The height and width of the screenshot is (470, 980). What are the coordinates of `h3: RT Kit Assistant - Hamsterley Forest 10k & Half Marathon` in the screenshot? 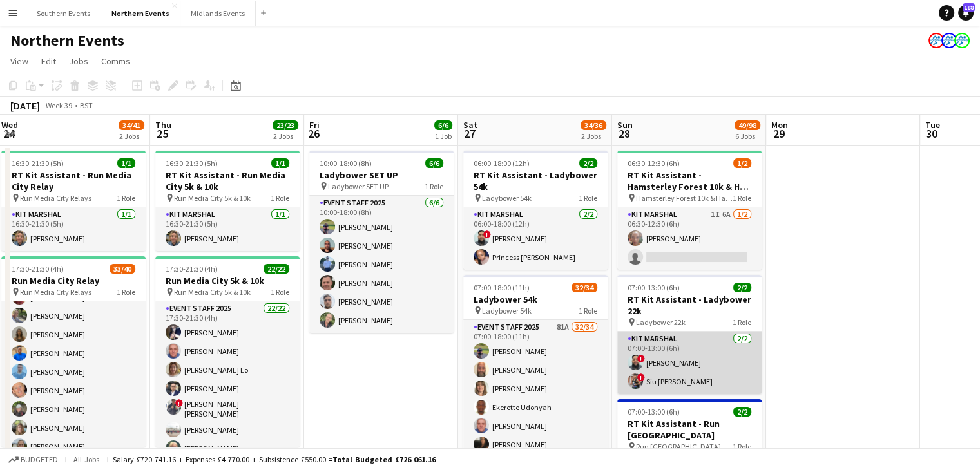 It's located at (689, 181).